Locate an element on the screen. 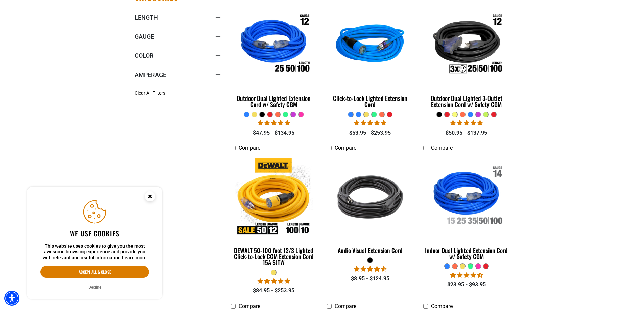 This screenshot has width=644, height=310. aside: Cookie Consent is located at coordinates (95, 244).